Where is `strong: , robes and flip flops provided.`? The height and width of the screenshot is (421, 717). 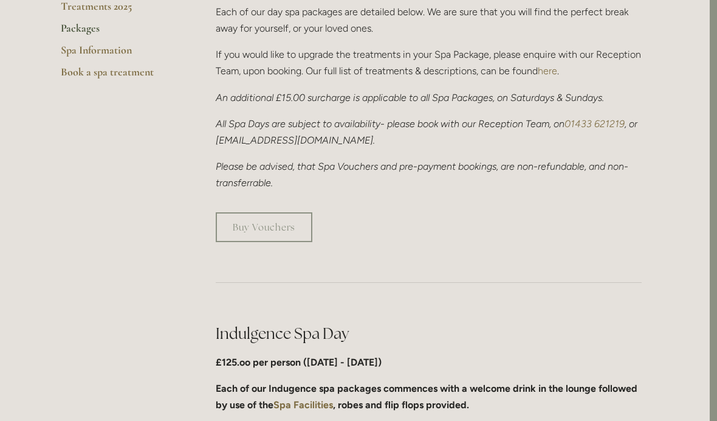
strong: , robes and flip flops provided. is located at coordinates (401, 404).